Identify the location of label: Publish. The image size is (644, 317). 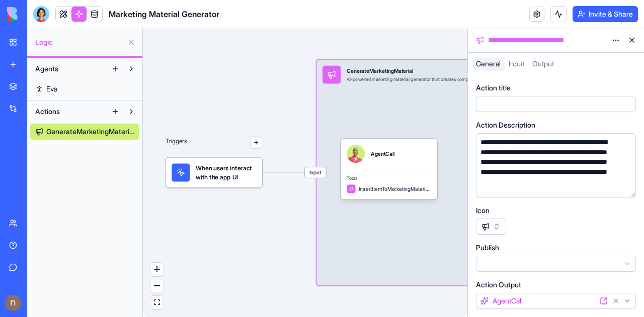
(488, 248).